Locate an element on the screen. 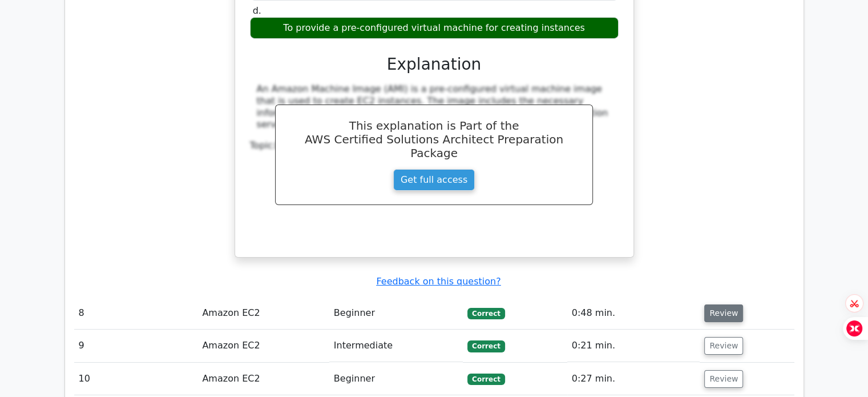 This screenshot has height=397, width=868. h3: Explanation is located at coordinates (434, 65).